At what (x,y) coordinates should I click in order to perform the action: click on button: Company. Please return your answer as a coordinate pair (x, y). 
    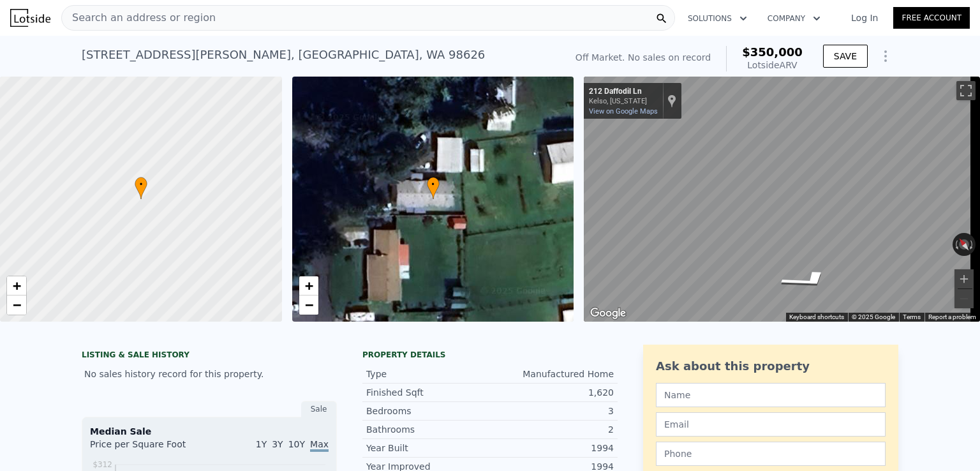
    Looking at the image, I should click on (794, 18).